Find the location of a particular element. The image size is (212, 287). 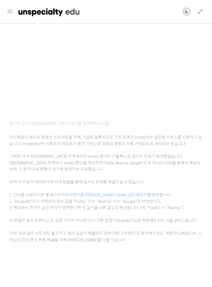

a: 대화 is located at coordinates (61, 206).